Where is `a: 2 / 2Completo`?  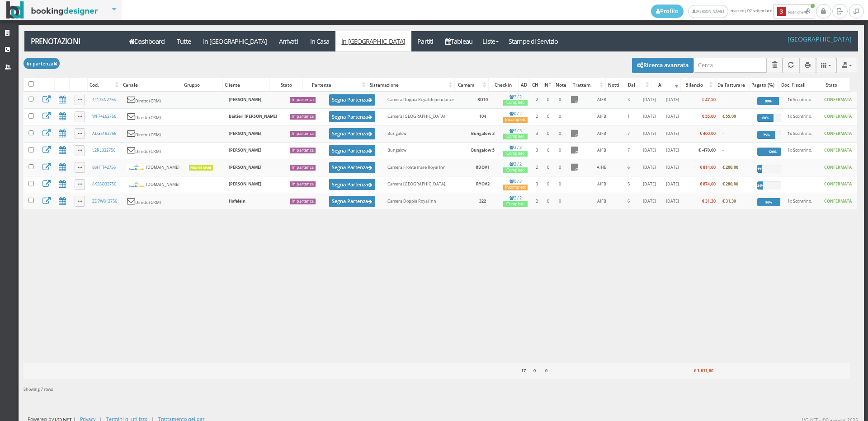
a: 2 / 2Completo is located at coordinates (516, 201).